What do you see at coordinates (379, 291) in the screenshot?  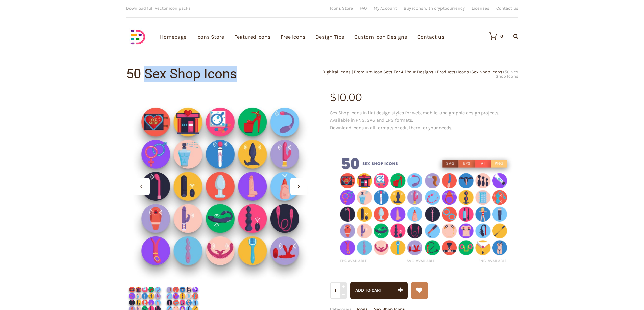 I see `button: Add to cart` at bounding box center [379, 291].